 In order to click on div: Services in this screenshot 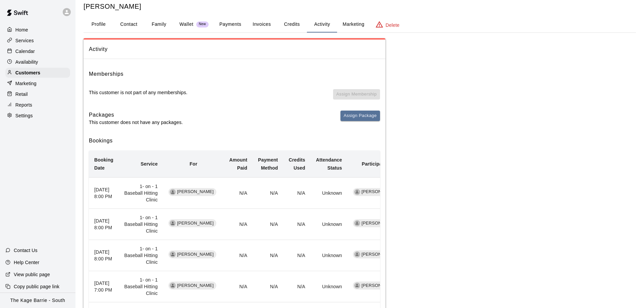, I will do `click(37, 40)`.